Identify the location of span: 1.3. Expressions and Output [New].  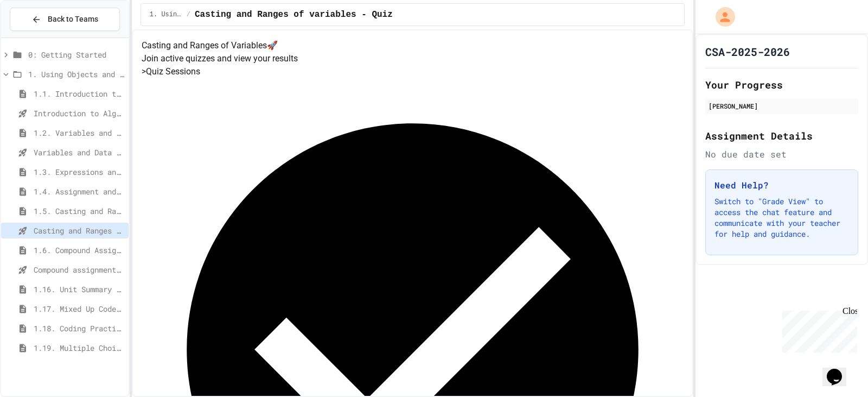
(79, 172).